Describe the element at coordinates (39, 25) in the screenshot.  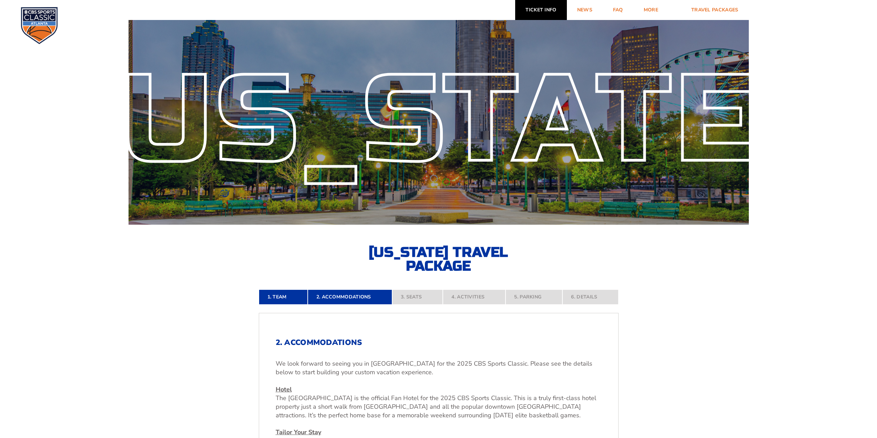
I see `img: CBS Sports Classic` at that location.